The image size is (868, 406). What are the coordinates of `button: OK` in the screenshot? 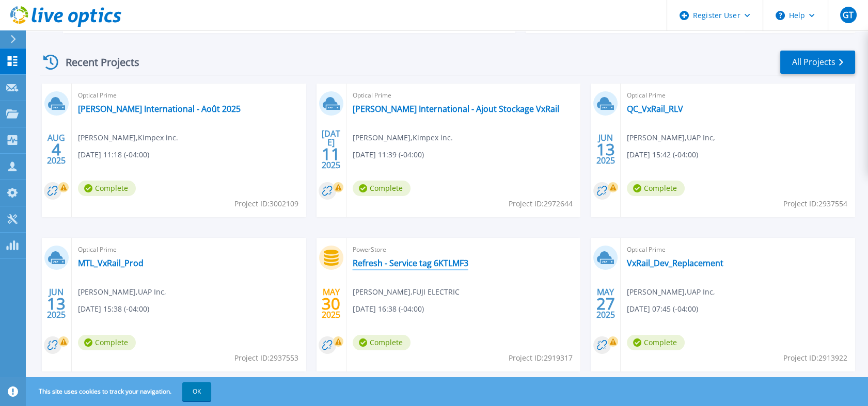 It's located at (197, 392).